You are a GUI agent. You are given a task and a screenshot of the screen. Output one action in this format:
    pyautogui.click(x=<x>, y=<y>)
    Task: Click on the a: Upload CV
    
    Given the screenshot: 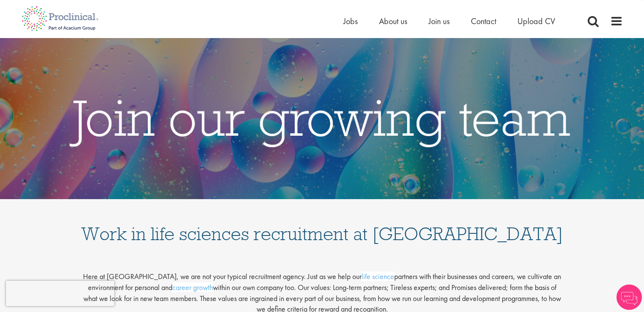 What is the action you would take?
    pyautogui.click(x=536, y=21)
    